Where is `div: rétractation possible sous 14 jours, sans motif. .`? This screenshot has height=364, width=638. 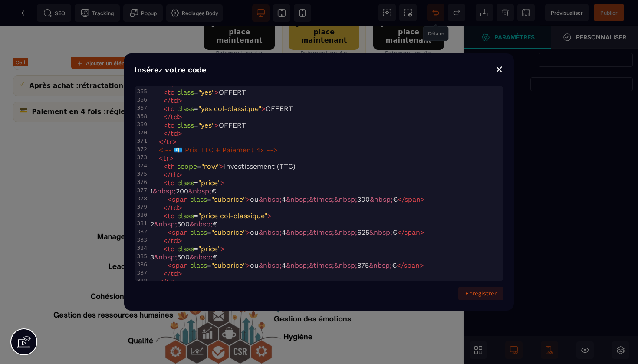
div: rétractation possible sous 14 jours, sans motif. . is located at coordinates (164, 60).